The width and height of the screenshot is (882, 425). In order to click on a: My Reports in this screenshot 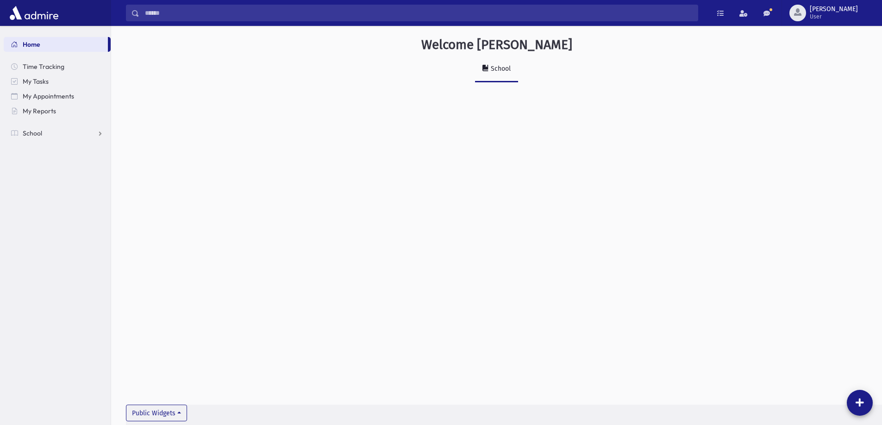, I will do `click(57, 111)`.